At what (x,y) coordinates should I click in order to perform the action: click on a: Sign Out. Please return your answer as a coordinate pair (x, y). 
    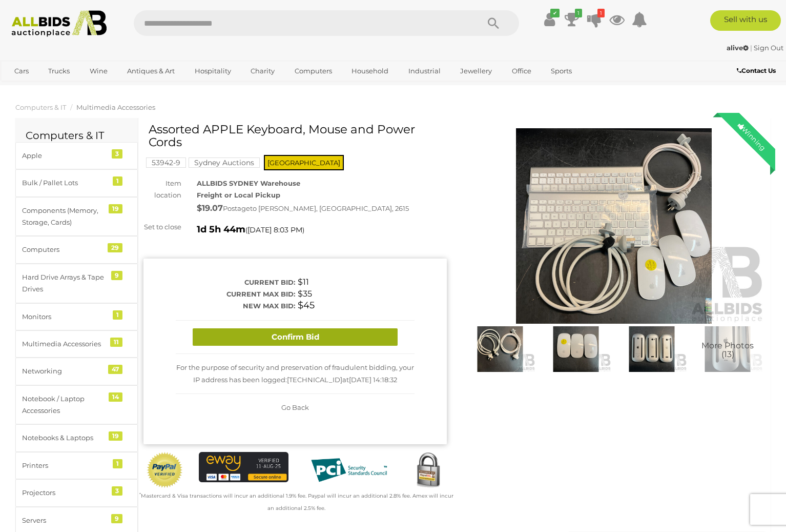
    Looking at the image, I should click on (769, 48).